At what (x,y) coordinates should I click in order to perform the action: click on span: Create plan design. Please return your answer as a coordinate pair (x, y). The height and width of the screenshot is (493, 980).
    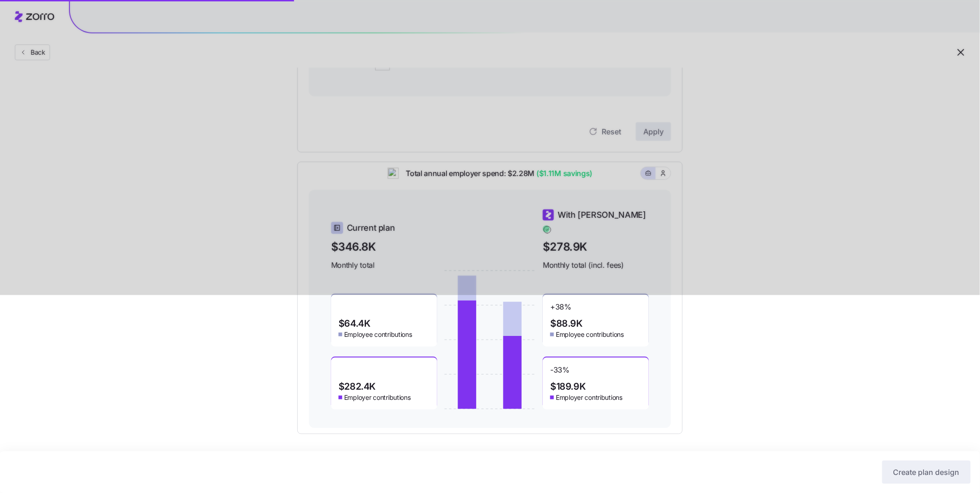
    Looking at the image, I should click on (927, 473).